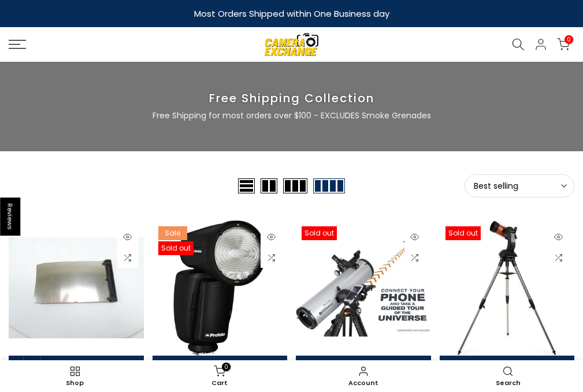 The image size is (583, 392). Describe the element at coordinates (292, 13) in the screenshot. I see `strong: Most Orders Shipped within One Business day` at that location.